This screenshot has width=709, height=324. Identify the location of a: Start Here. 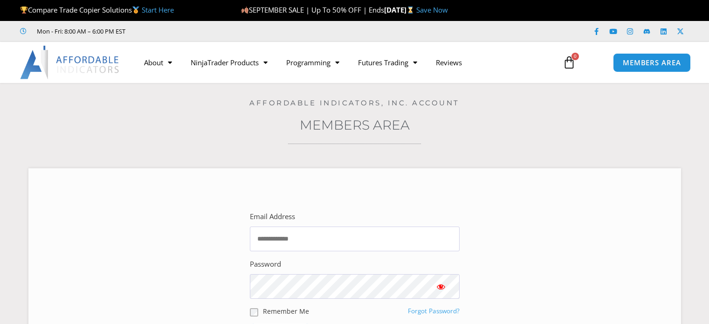
(158, 10).